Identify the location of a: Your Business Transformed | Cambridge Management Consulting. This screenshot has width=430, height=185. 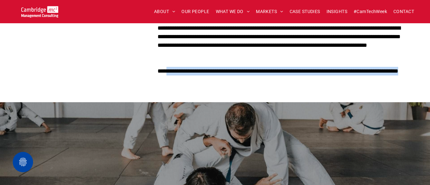
(40, 10).